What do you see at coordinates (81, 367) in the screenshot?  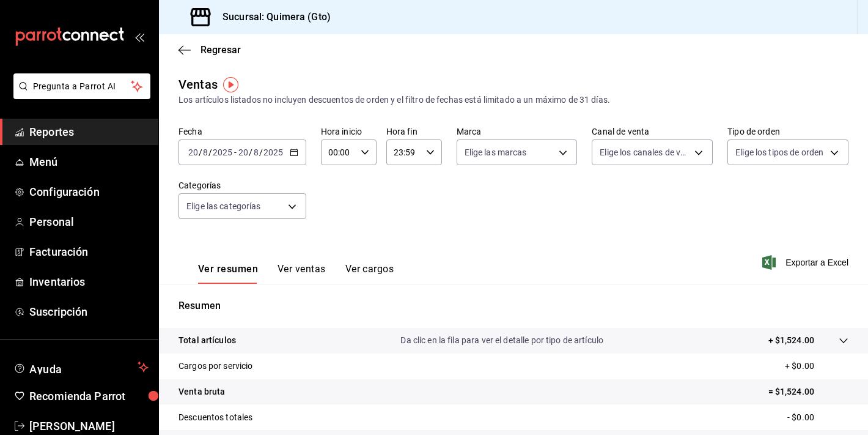 I see `span: Ayuda` at bounding box center [81, 367].